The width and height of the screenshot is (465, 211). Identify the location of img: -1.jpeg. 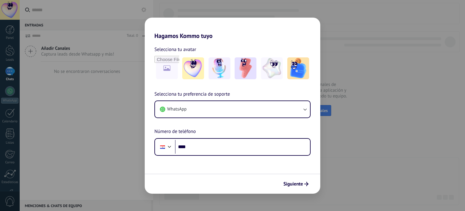
(193, 68).